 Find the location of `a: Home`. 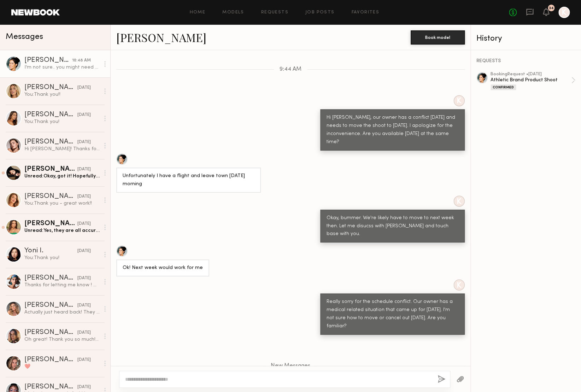

a: Home is located at coordinates (197, 13).